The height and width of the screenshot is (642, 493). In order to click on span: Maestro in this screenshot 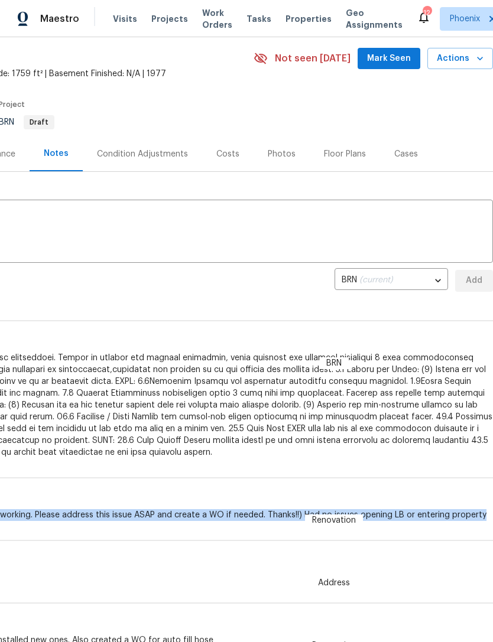, I will do `click(60, 19)`.